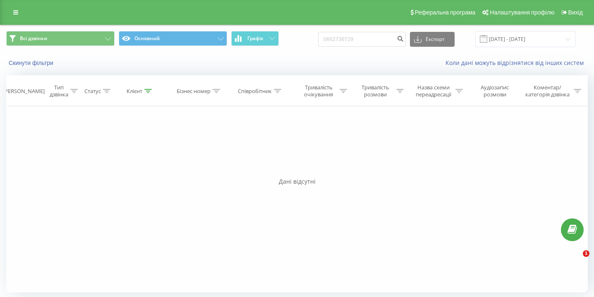  I want to click on div: Співробітник, so click(255, 91).